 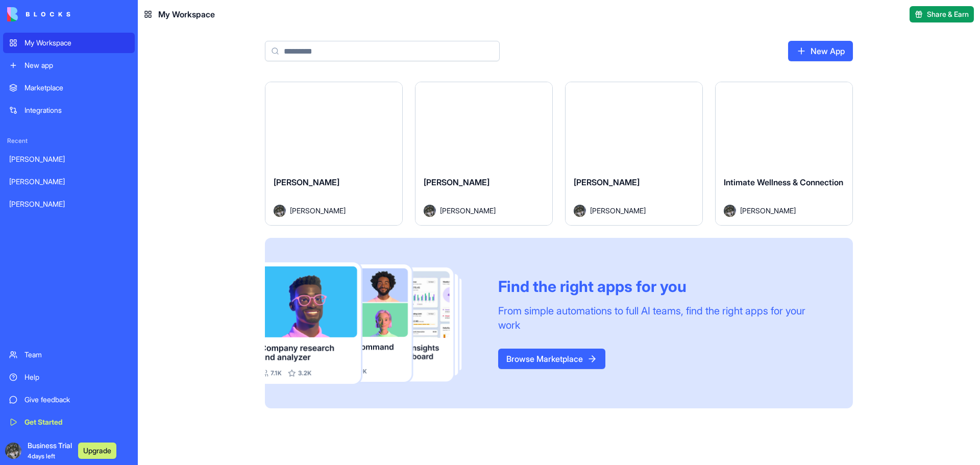 I want to click on div: Give feedback, so click(x=77, y=400).